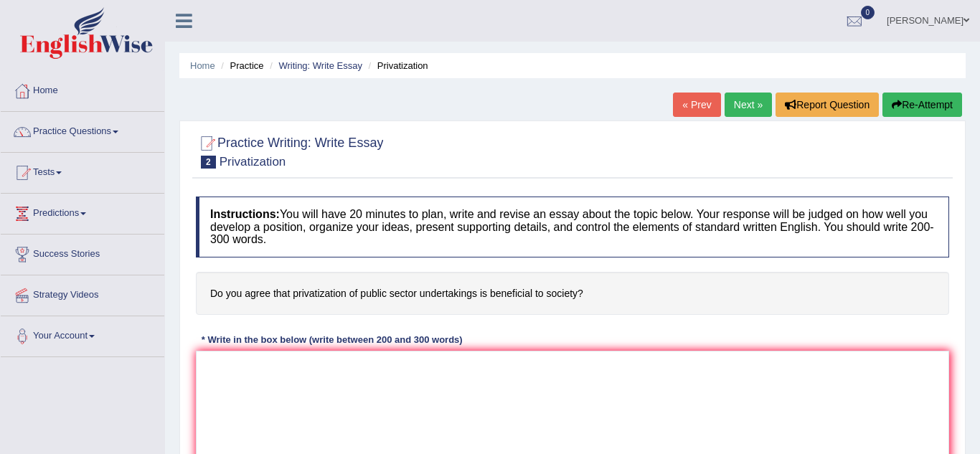 Image resolution: width=980 pixels, height=454 pixels. I want to click on div: * Write in the box below (write between 200 and 300 words), so click(331, 339).